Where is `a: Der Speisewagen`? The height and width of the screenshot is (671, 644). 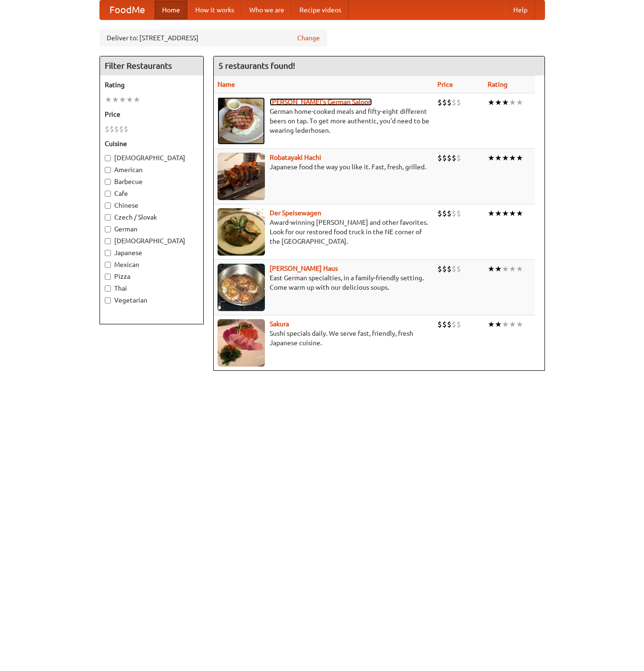
a: Der Speisewagen is located at coordinates (295, 213).